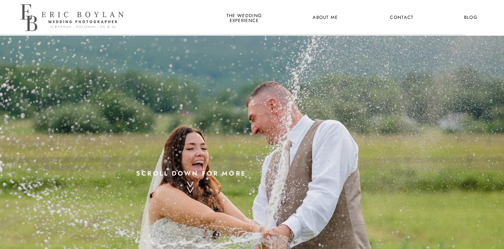  I want to click on nav: About Me, so click(325, 18).